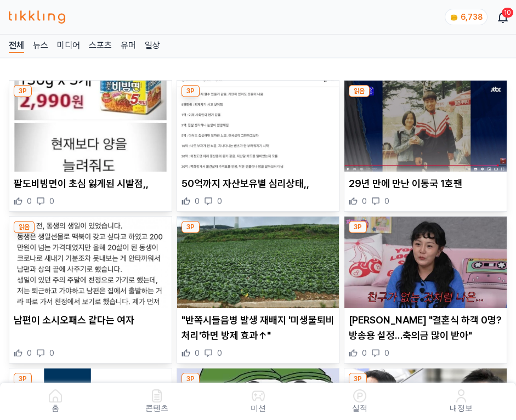 Image resolution: width=516 pixels, height=420 pixels. I want to click on p: 팔도비빔면이 초심 잃게된 시발점,,, so click(90, 184).